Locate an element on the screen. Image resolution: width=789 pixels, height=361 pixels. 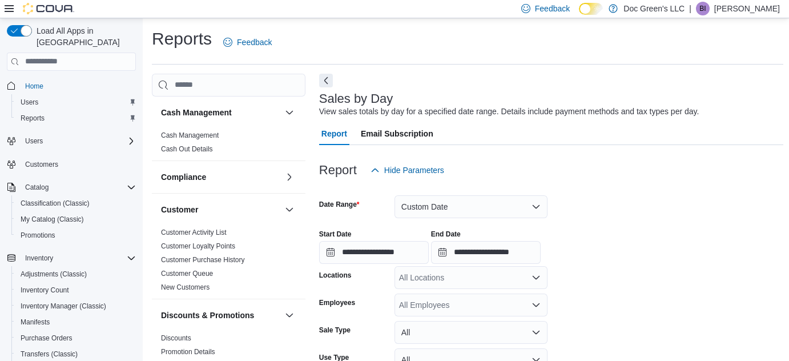
p: Doc Green's LLC is located at coordinates (653, 9).